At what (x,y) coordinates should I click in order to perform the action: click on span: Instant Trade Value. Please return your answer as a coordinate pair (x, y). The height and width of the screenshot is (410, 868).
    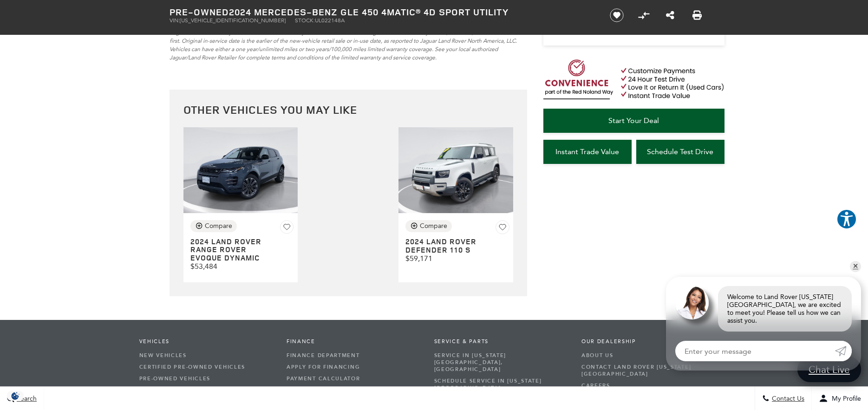
    Looking at the image, I should click on (587, 152).